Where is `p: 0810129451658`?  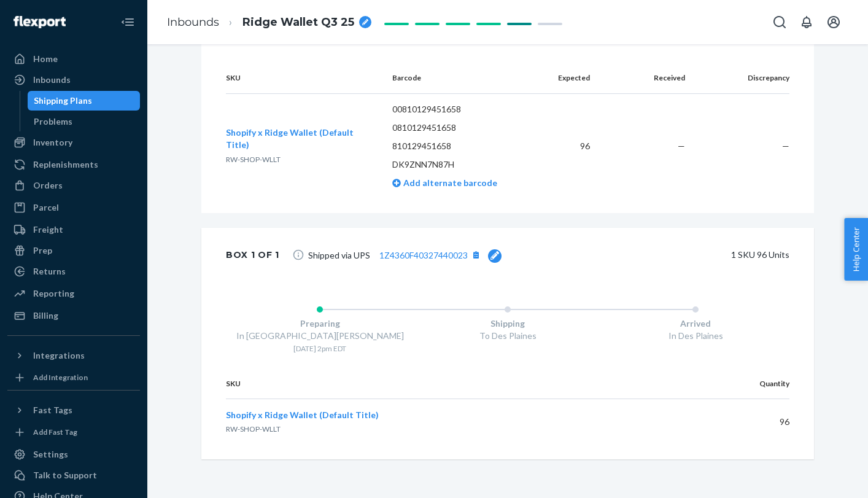
p: 0810129451658 is located at coordinates (460, 128).